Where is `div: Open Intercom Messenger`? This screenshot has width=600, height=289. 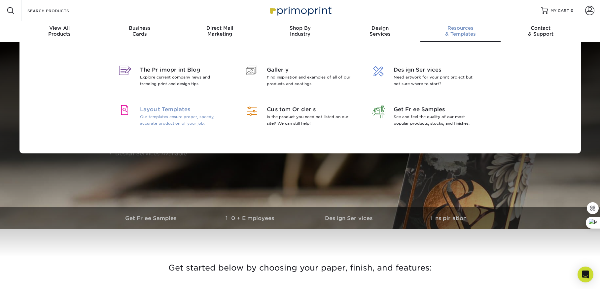
div: Open Intercom Messenger is located at coordinates (585, 275).